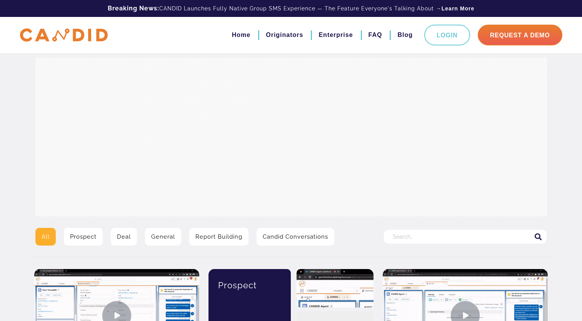  What do you see at coordinates (124, 237) in the screenshot?
I see `a: Deal` at bounding box center [124, 237].